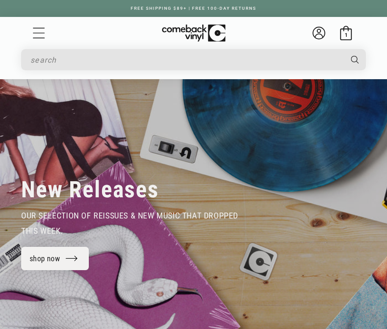  Describe the element at coordinates (355, 60) in the screenshot. I see `button: Search` at that location.